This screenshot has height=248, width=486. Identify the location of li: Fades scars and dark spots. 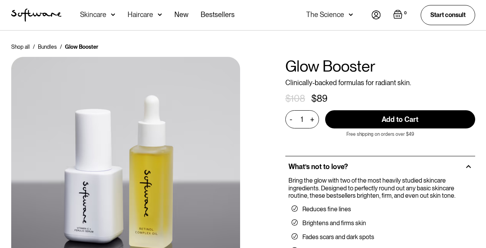
(380, 237).